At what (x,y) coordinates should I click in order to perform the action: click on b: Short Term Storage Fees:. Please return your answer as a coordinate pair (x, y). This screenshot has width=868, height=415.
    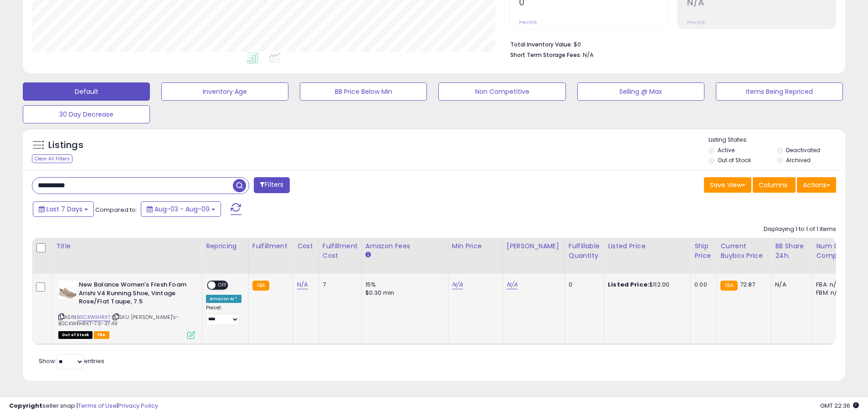
    Looking at the image, I should click on (546, 55).